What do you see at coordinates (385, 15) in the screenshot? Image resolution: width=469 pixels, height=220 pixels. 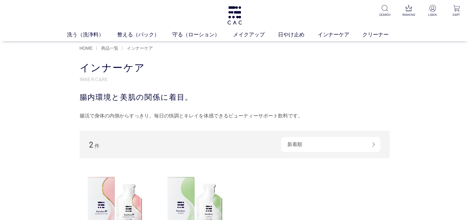 I see `p: SEARCH` at bounding box center [385, 15].